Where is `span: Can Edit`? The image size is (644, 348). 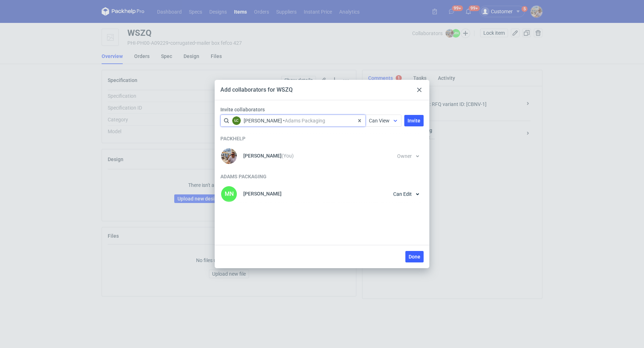
span: Can Edit is located at coordinates (403, 194).